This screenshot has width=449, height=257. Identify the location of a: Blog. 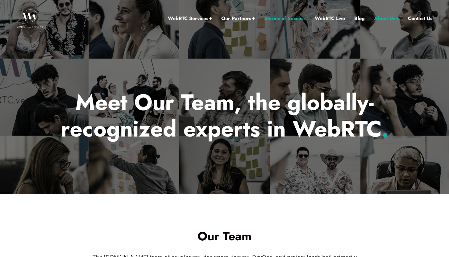
(360, 19).